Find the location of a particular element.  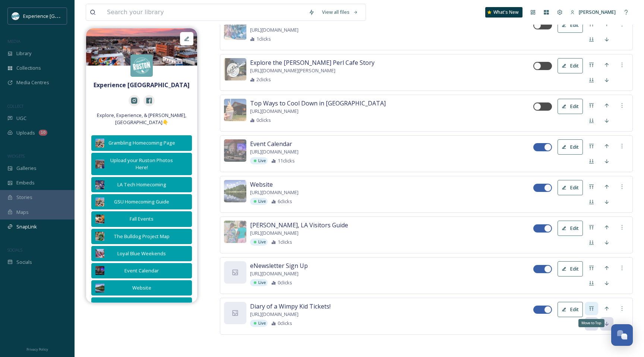

div: GSU Homecoming Guide is located at coordinates (142, 201).